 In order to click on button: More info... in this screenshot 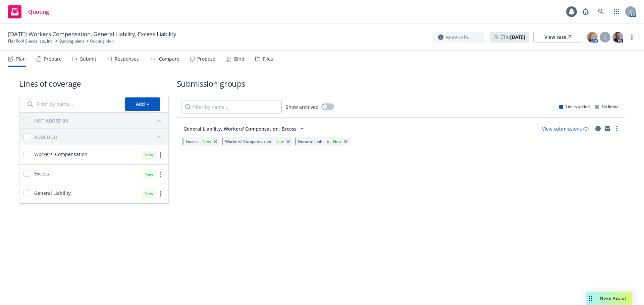, I will do `click(459, 37)`.